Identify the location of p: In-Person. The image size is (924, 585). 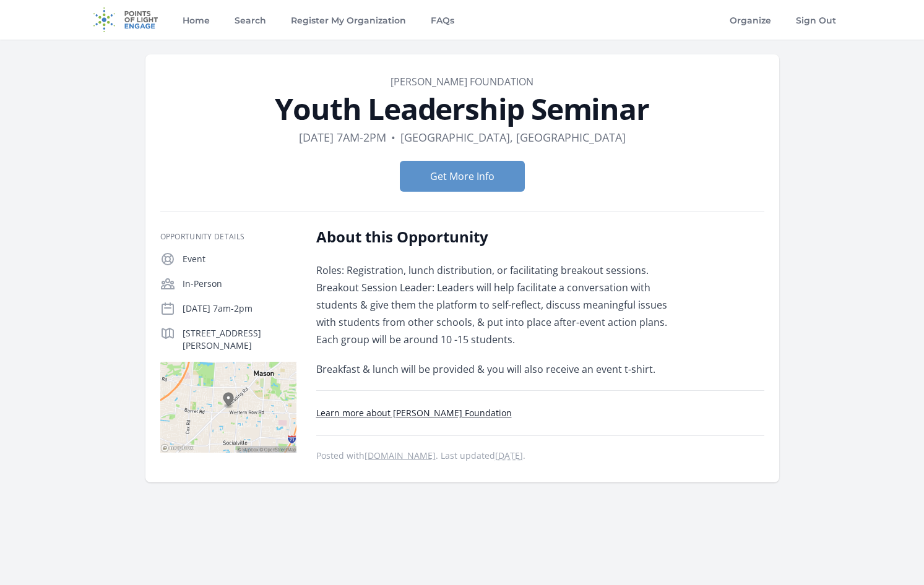
(240, 284).